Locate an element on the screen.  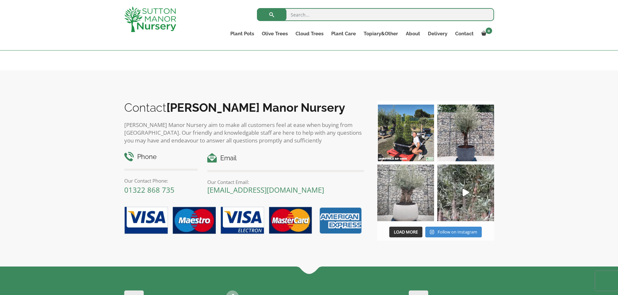
a: Instagram Follow on Instagram is located at coordinates (453, 233).